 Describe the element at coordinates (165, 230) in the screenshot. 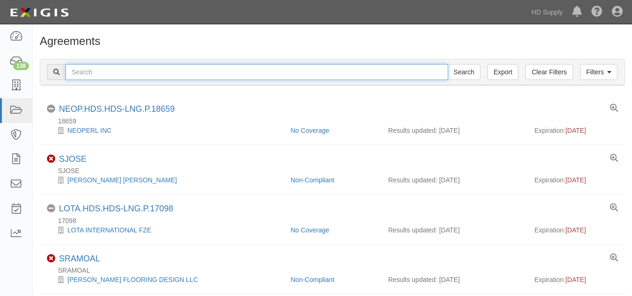

I see `div: LOTA INTERNATIONAL FZE` at that location.